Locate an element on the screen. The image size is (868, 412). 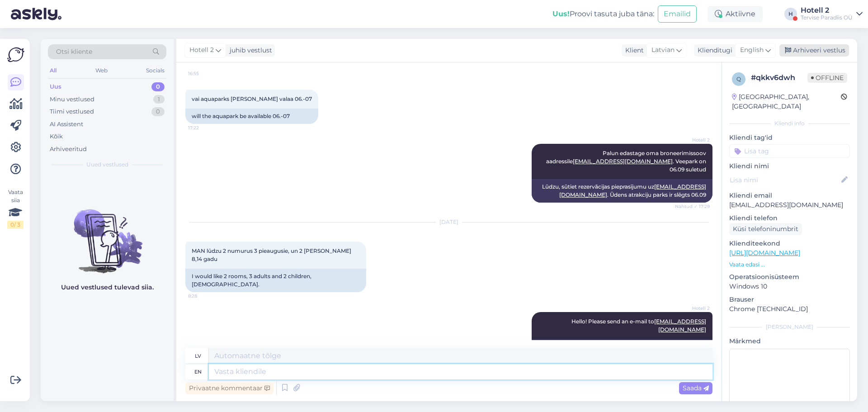
div: # qkkv6dwh is located at coordinates (779, 77).